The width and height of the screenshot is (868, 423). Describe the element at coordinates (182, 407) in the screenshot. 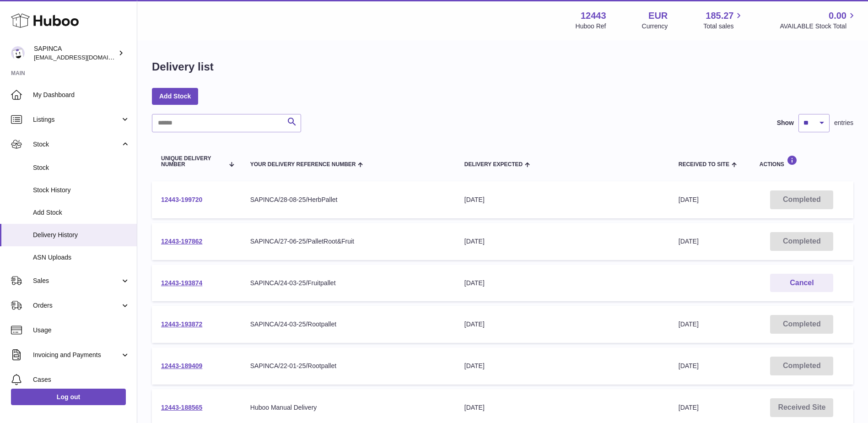

I see `a: 12443-188565` at that location.